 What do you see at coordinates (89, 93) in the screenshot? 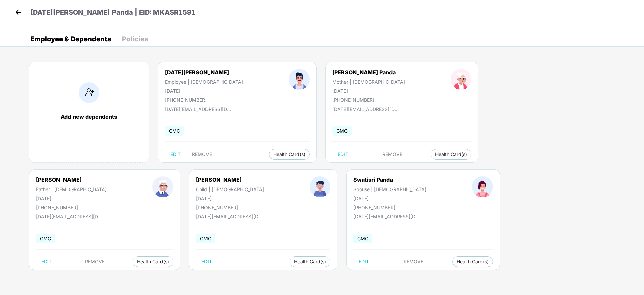
I see `img: addIcon` at bounding box center [89, 93].